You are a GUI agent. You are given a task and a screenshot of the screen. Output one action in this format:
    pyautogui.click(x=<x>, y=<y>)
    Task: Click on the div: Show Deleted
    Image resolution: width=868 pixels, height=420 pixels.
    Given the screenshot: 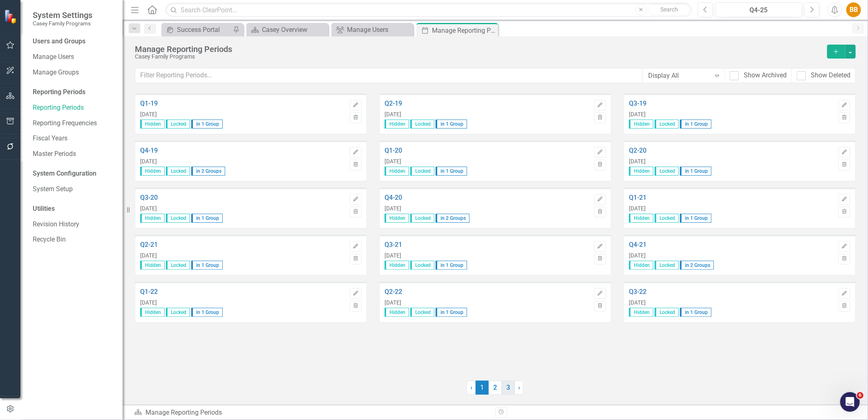 What is the action you would take?
    pyautogui.click(x=831, y=75)
    